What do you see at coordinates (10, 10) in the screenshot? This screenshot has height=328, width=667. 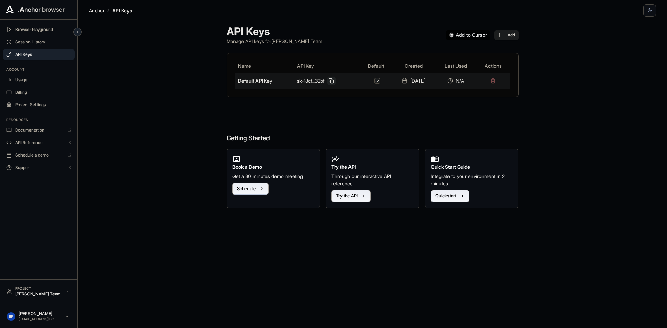 I see `img: Anchor Icon` at bounding box center [10, 10].